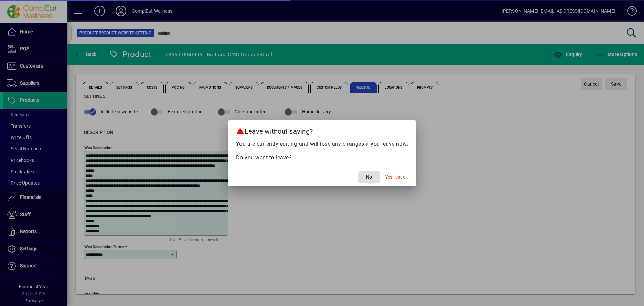 The width and height of the screenshot is (644, 306). What do you see at coordinates (369, 177) in the screenshot?
I see `span: No` at bounding box center [369, 177].